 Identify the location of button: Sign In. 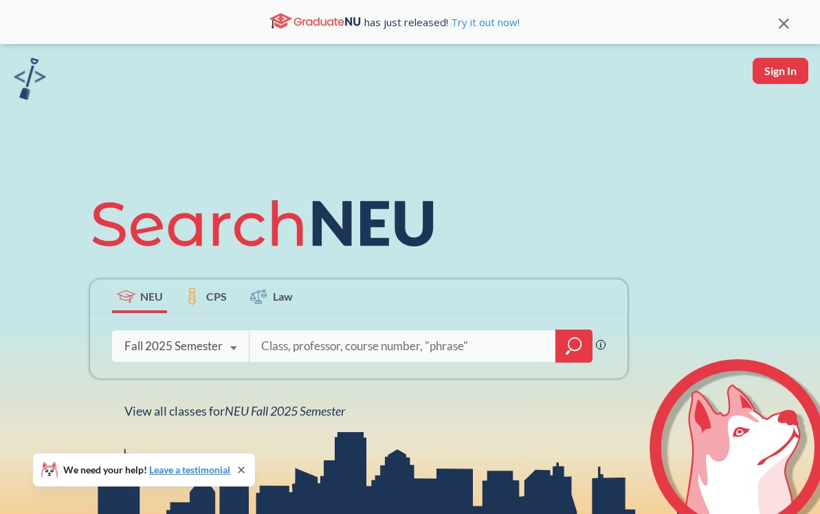
(781, 71).